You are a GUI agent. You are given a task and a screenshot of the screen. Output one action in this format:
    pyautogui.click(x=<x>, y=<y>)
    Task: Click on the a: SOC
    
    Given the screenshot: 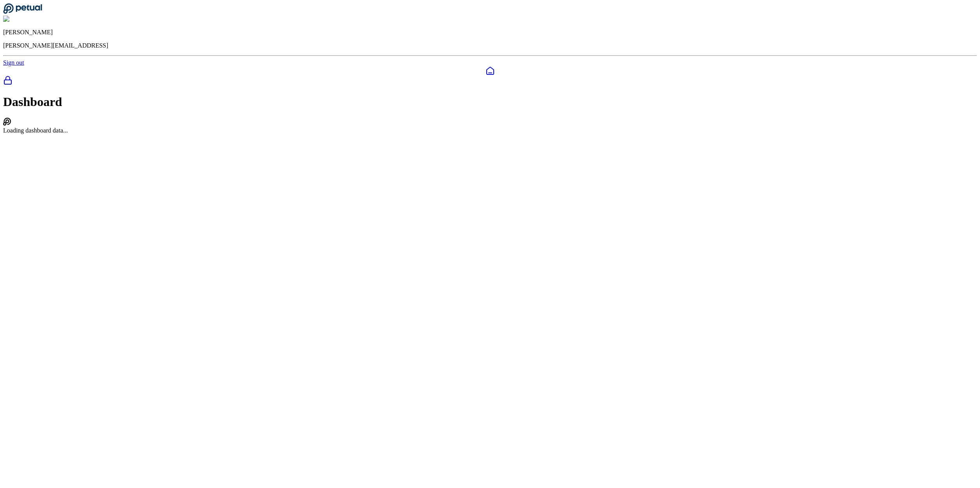 What is the action you would take?
    pyautogui.click(x=490, y=81)
    